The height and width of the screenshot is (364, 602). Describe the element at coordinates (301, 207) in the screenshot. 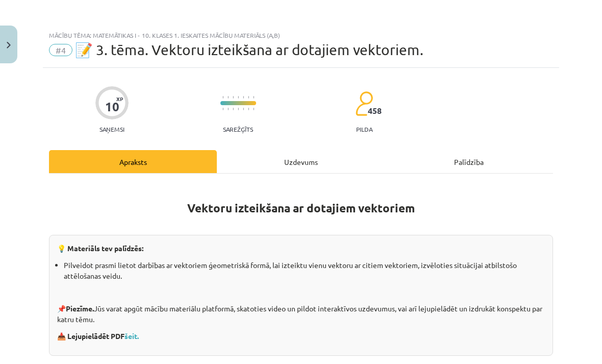

I see `strong: Vektoru izteikšana ar dotajiem vektoriem` at that location.